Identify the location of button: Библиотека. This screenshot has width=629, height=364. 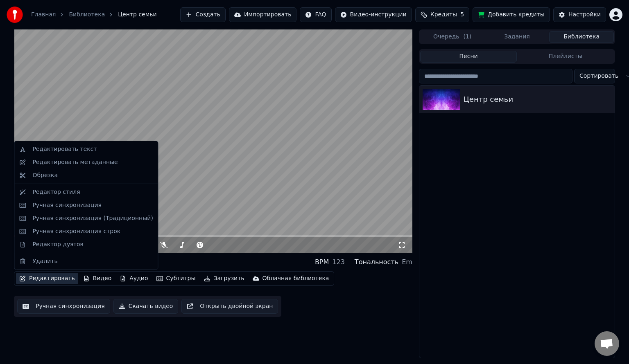
(581, 36).